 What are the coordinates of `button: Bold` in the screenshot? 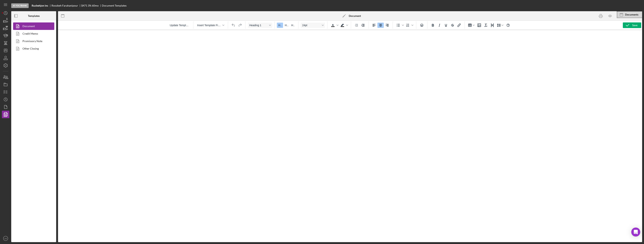 It's located at (433, 25).